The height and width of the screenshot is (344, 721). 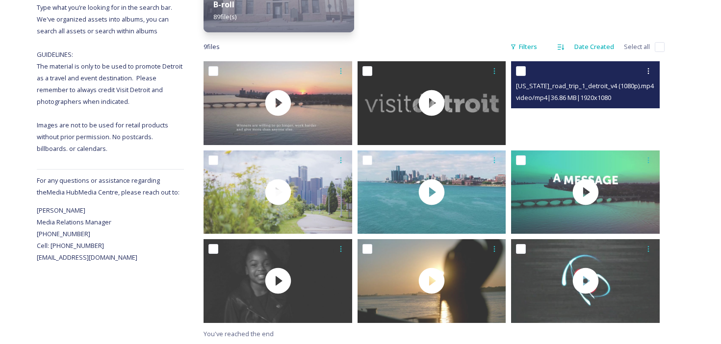 I want to click on span: For any questions or assistance regarding the Media Hub Media Centre, please reach out to:, so click(x=108, y=186).